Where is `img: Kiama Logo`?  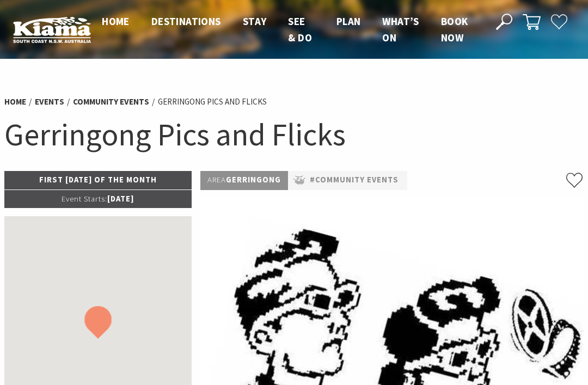
img: Kiama Logo is located at coordinates (52, 30).